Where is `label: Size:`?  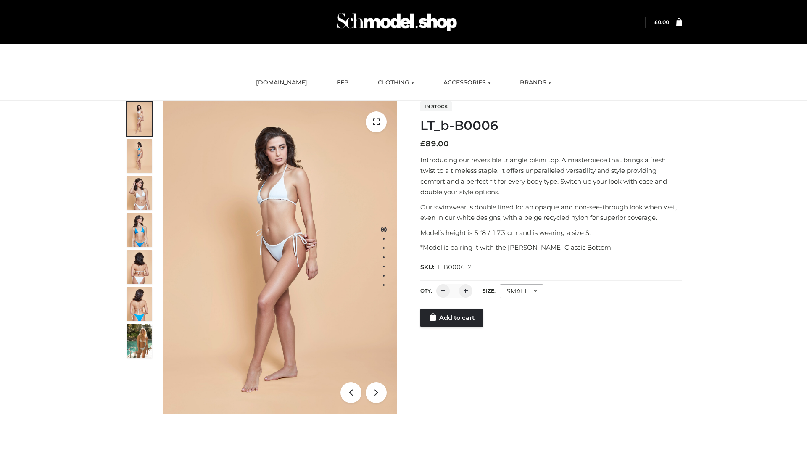 label: Size: is located at coordinates (489, 290).